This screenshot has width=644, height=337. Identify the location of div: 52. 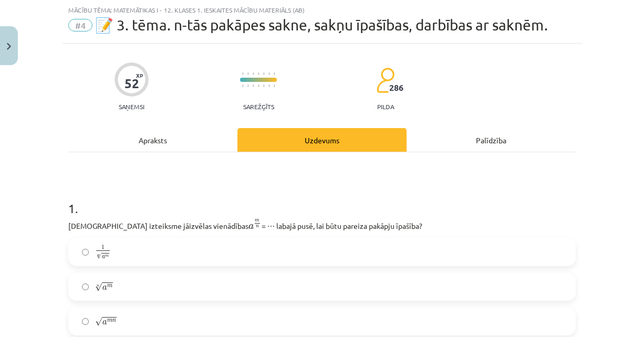
(132, 83).